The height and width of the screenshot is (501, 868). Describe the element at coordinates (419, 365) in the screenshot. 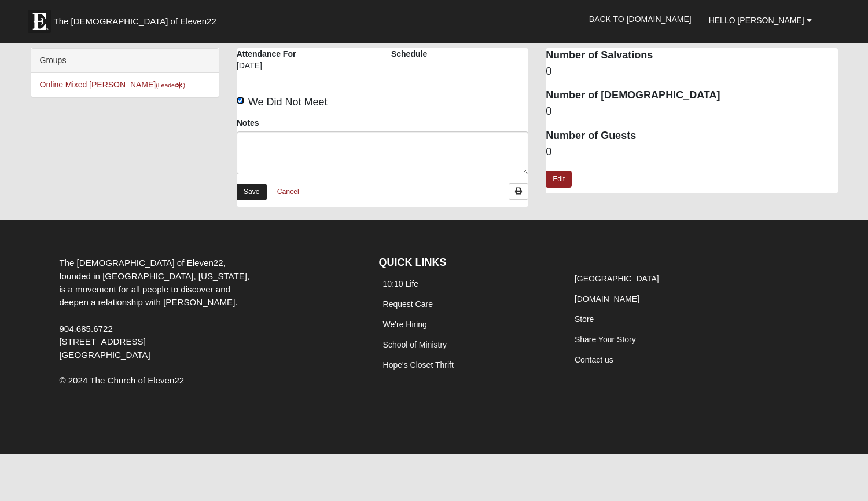

I see `a: Hope's Closet Thrift` at that location.